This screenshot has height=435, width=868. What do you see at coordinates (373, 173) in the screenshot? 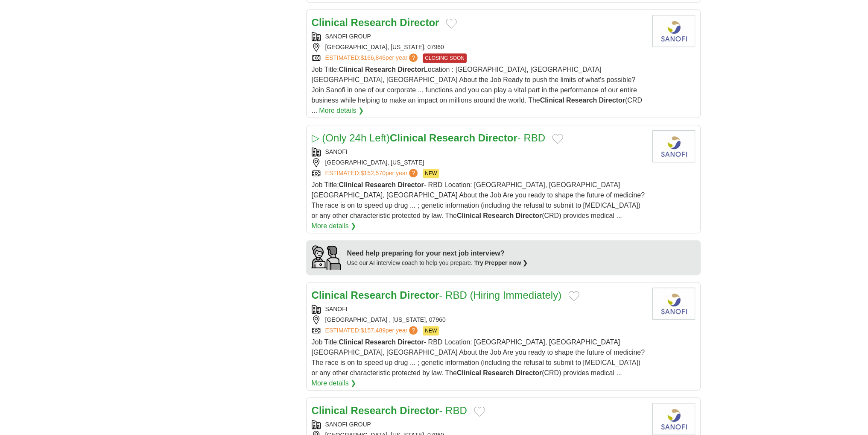
I see `span: $152,570` at bounding box center [373, 173].